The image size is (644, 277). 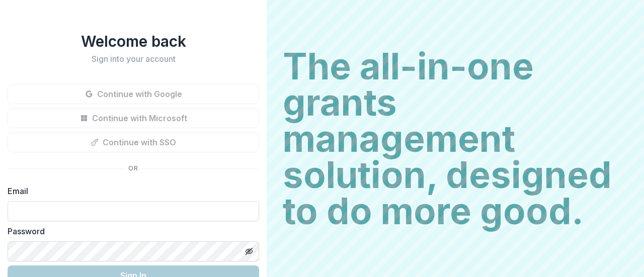 I want to click on button: Continue with SSO, so click(x=133, y=142).